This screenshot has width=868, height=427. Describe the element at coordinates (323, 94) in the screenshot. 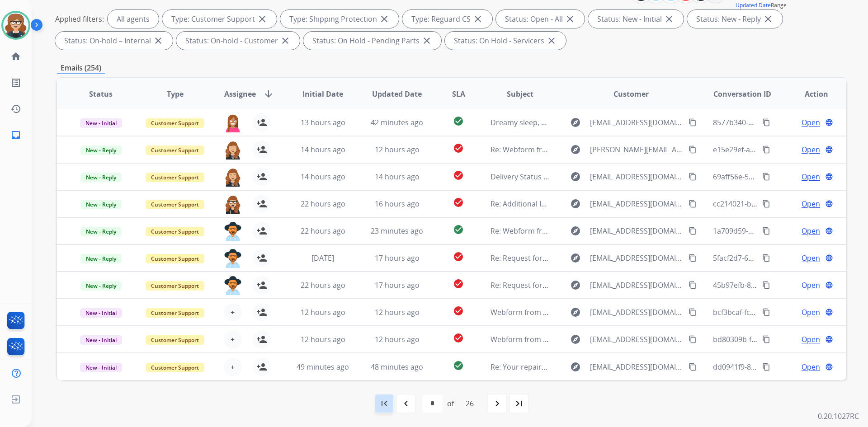

I see `span: Initial Date` at that location.